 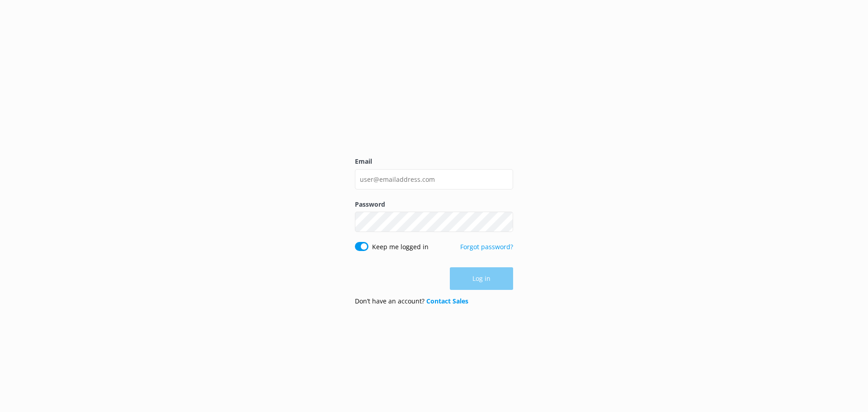 What do you see at coordinates (411, 301) in the screenshot?
I see `p: Don’t have an account?` at bounding box center [411, 301].